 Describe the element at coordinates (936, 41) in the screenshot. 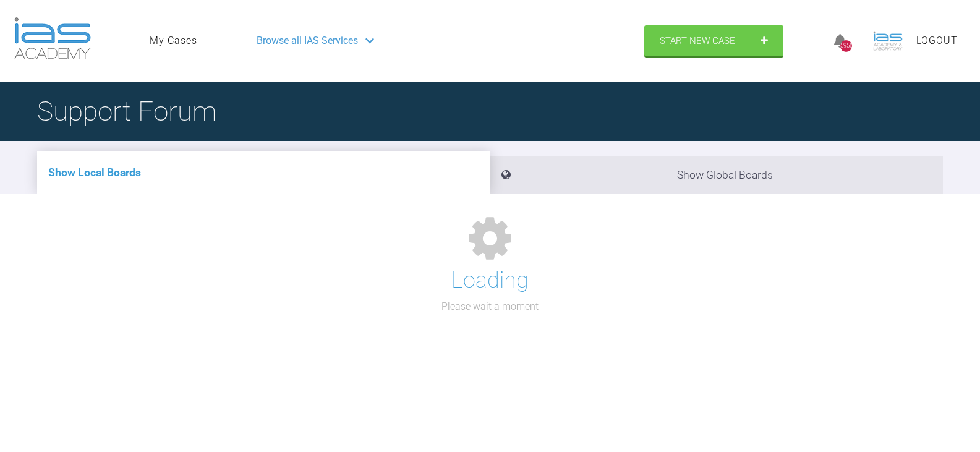

I see `a: Logout` at that location.